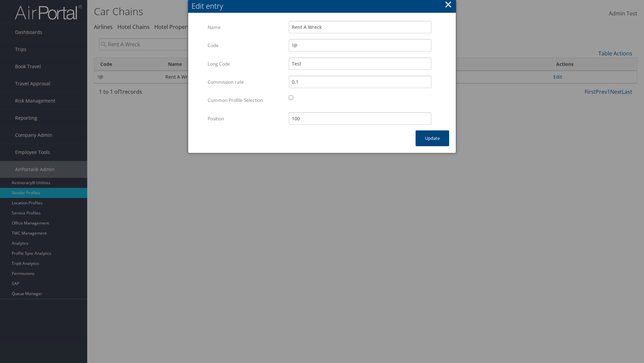 The width and height of the screenshot is (644, 363). Describe the element at coordinates (245, 100) in the screenshot. I see `label: Common Profile Selection` at that location.